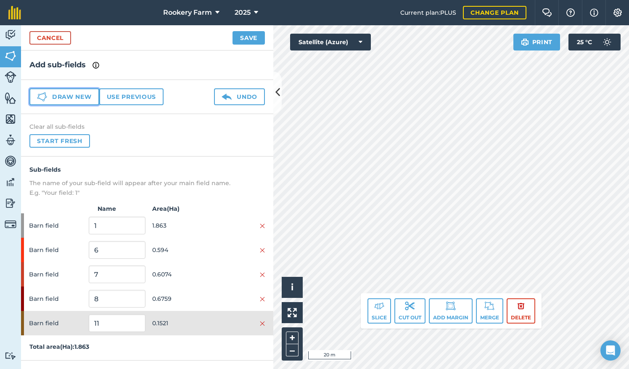  Describe the element at coordinates (131, 97) in the screenshot. I see `button: Use previous` at that location.